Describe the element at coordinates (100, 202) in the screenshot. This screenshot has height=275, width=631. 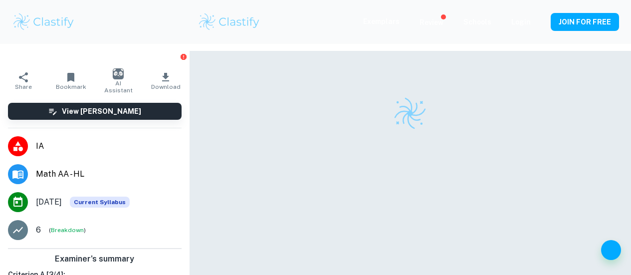
I see `span: Current Syllabus` at that location.